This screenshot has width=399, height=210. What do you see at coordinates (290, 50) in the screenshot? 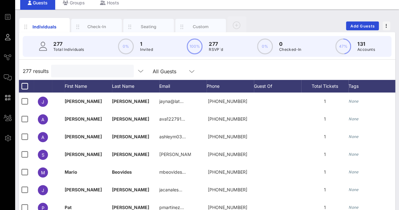
I see `p: Checked-In` at bounding box center [290, 50].